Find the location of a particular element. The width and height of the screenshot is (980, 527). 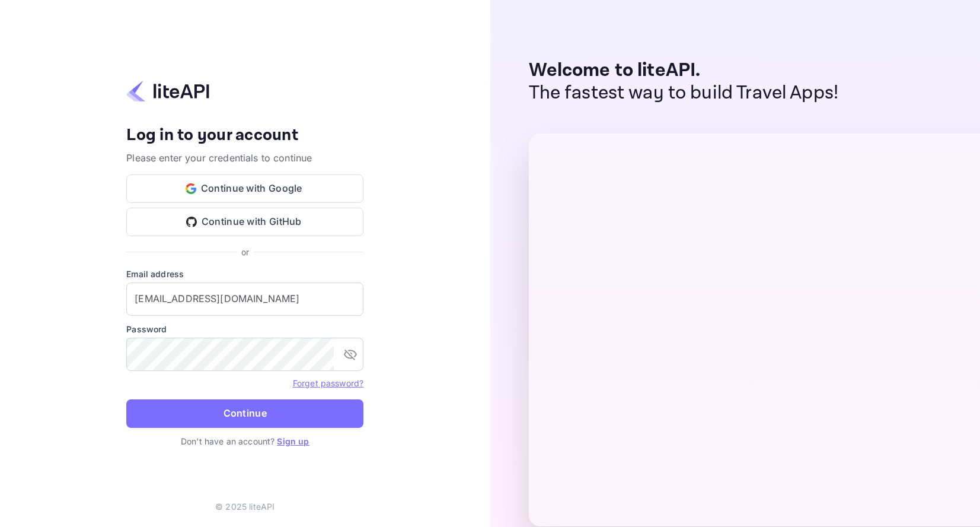

label: Password is located at coordinates (245, 329).